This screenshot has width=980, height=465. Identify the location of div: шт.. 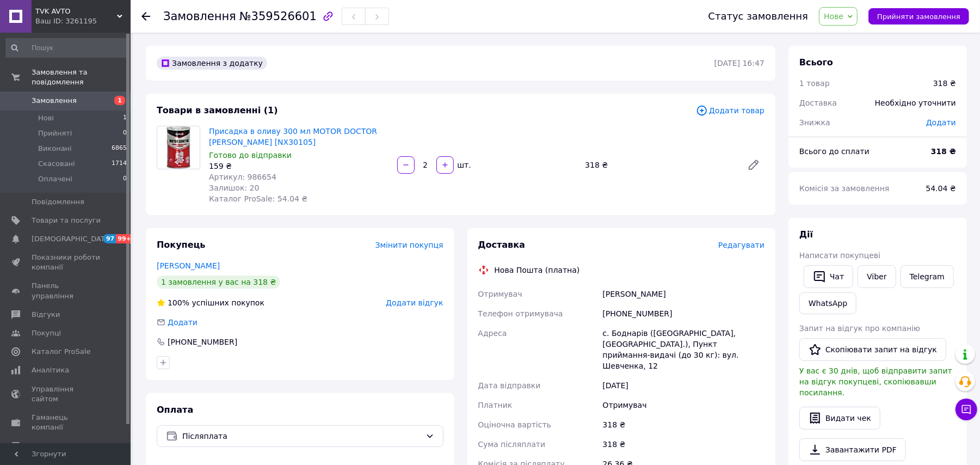
(464, 165).